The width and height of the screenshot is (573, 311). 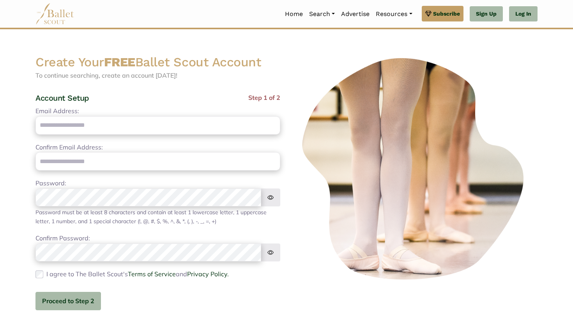 What do you see at coordinates (415, 169) in the screenshot?
I see `img: ballerinas` at bounding box center [415, 169].